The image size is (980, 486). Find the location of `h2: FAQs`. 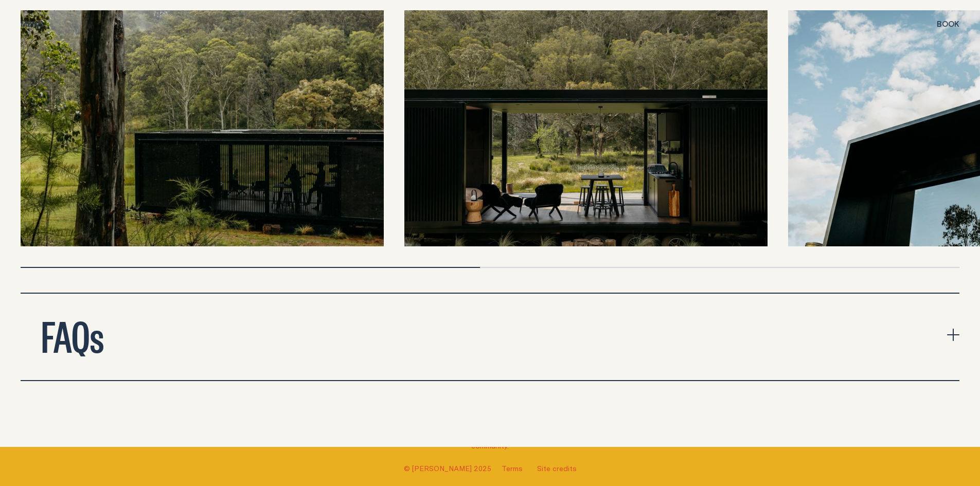

h2: FAQs is located at coordinates (72, 334).